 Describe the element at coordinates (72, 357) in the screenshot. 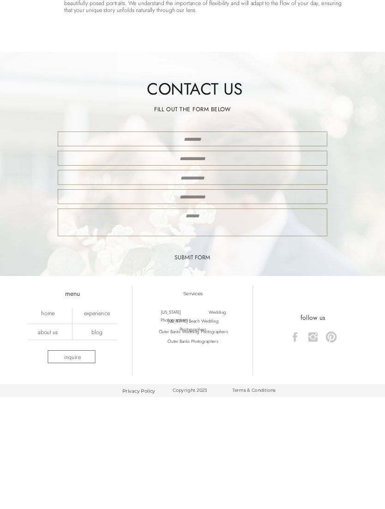

I see `a: inquire` at that location.